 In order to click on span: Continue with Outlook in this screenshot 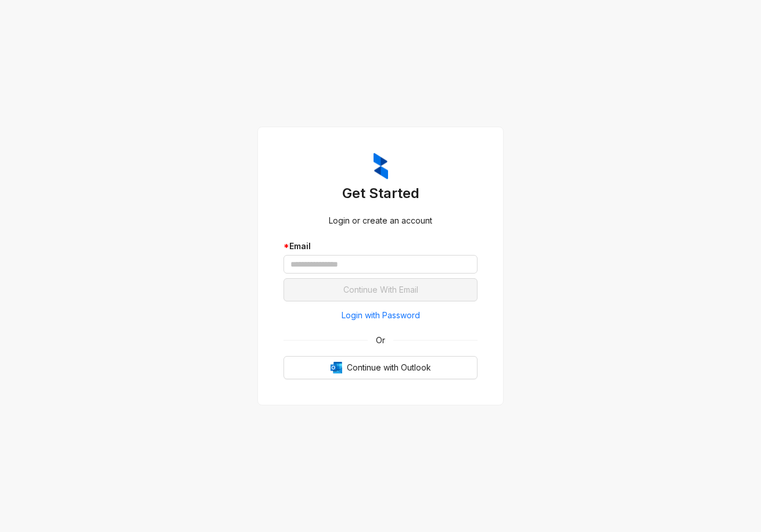, I will do `click(389, 368)`.